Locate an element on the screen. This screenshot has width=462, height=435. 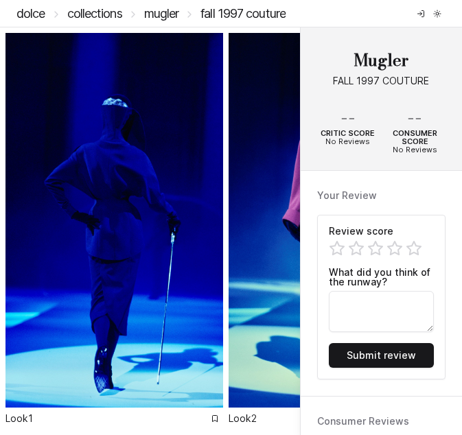
h1: Your Review is located at coordinates (381, 196).